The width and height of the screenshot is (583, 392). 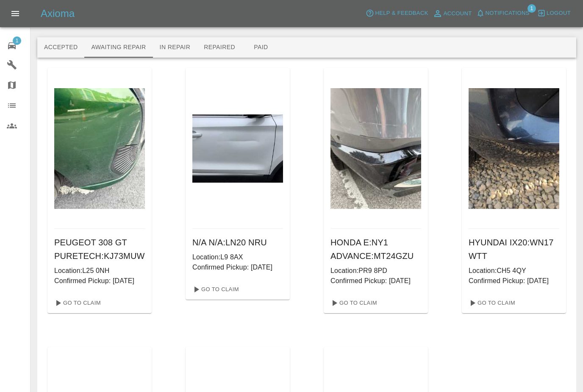 What do you see at coordinates (401, 13) in the screenshot?
I see `span: Help & Feedback` at bounding box center [401, 13].